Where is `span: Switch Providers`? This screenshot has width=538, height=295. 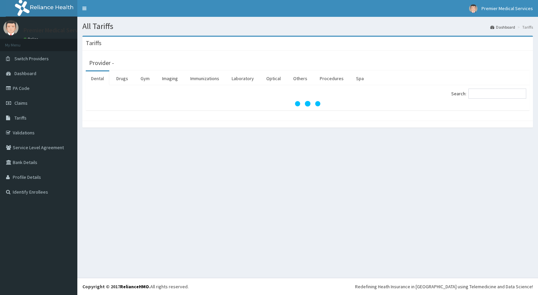
span: Switch Providers is located at coordinates (32, 59).